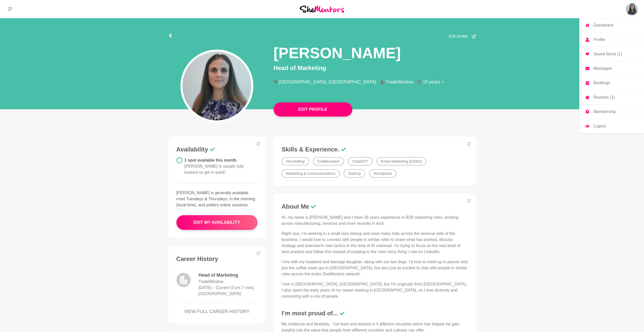 Image resolution: width=644 pixels, height=332 pixels. Describe the element at coordinates (211, 282) in the screenshot. I see `dd: TradeWindow` at that location.